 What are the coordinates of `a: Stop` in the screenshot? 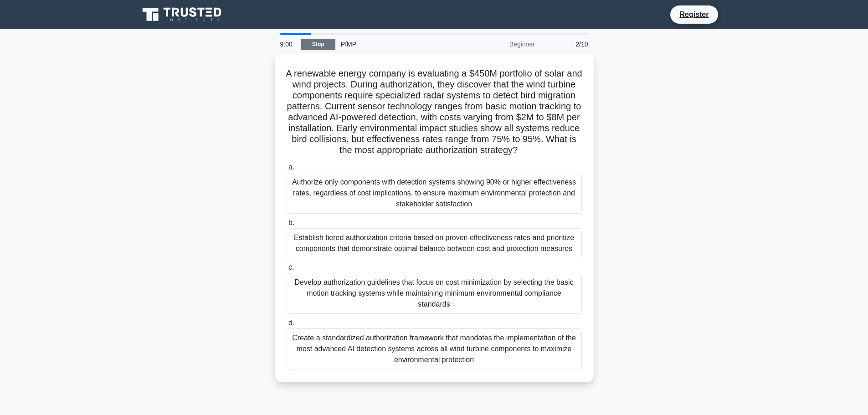 It's located at (318, 44).